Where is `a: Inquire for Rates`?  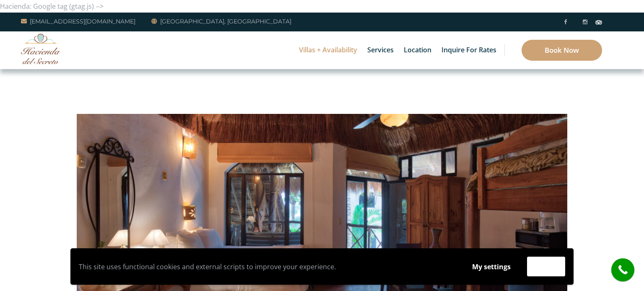
a: Inquire for Rates is located at coordinates (469, 50).